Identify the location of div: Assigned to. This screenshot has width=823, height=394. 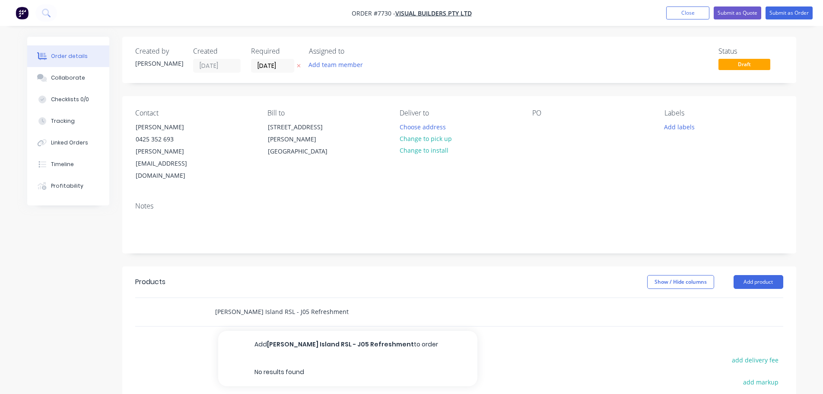
(352, 51).